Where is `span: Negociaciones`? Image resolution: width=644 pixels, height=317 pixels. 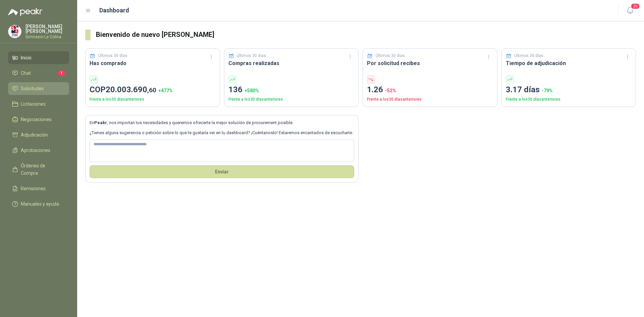 span: Negociaciones is located at coordinates (36, 119).